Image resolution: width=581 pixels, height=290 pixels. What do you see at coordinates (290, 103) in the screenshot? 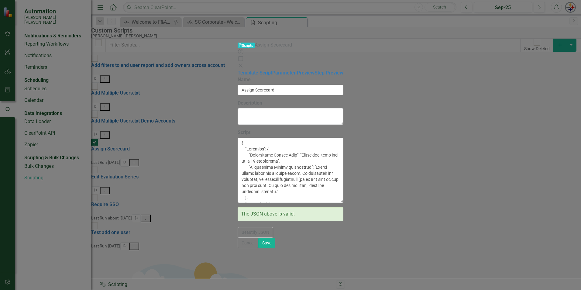
I see `label: Description` at bounding box center [290, 103].